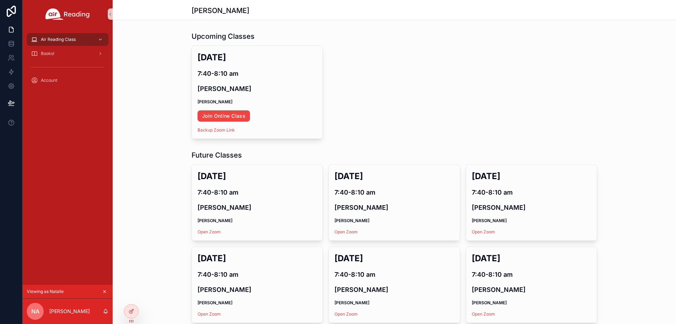 This screenshot has width=676, height=324. What do you see at coordinates (68, 39) in the screenshot?
I see `a: Air Reading Class` at bounding box center [68, 39].